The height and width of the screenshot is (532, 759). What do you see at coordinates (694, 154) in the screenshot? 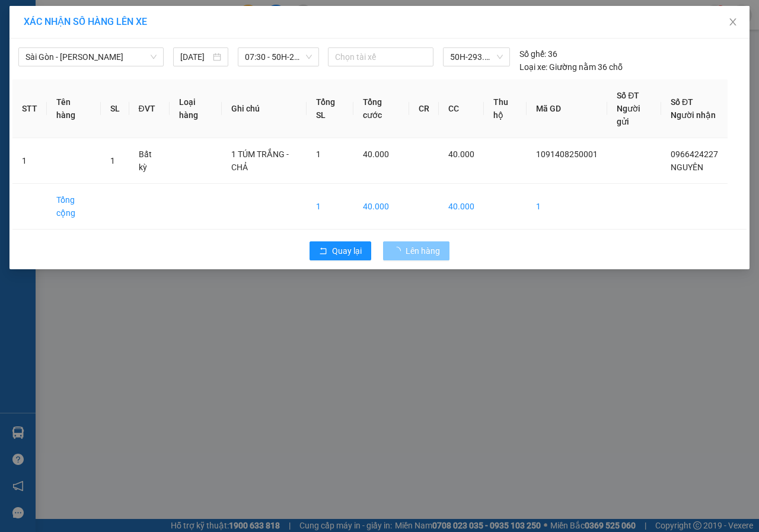
I see `span: 0966424227` at bounding box center [694, 154].